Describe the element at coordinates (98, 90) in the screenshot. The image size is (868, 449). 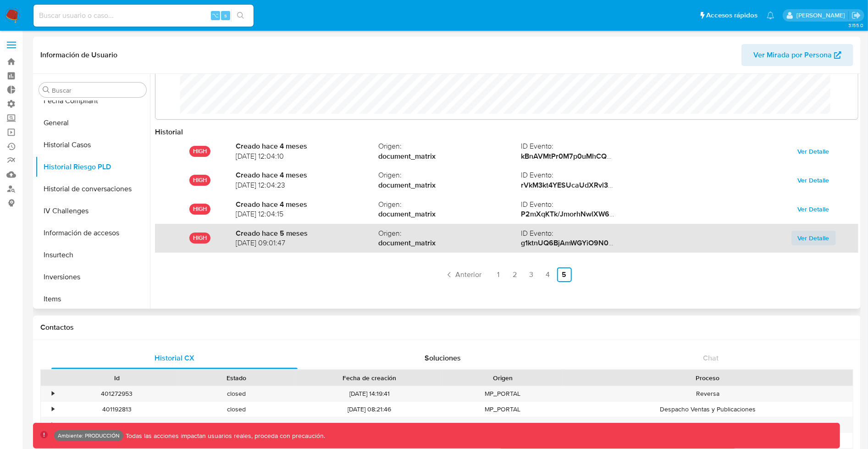
I see `input: Buscar` at that location.